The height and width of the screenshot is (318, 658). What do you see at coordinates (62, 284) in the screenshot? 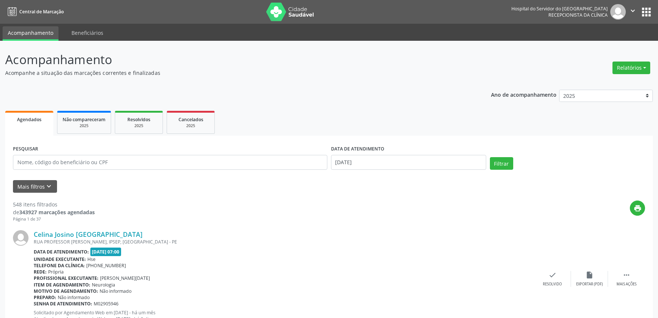
I see `b: Item de agendamento:` at bounding box center [62, 284].